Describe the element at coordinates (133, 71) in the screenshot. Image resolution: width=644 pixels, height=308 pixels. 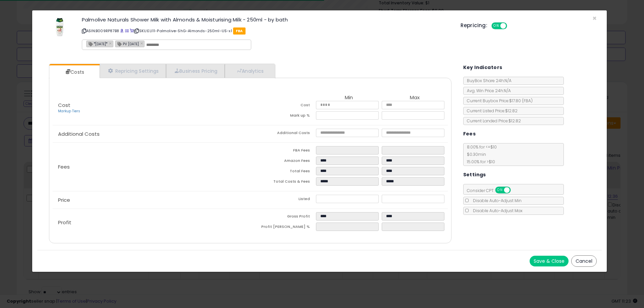
I see `a: Repricing Settings` at that location.